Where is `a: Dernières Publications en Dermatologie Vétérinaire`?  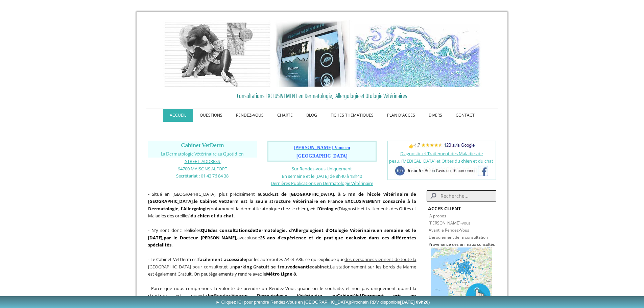
a: Dernières Publications en Dermatologie Vétérinaire is located at coordinates (322, 183).